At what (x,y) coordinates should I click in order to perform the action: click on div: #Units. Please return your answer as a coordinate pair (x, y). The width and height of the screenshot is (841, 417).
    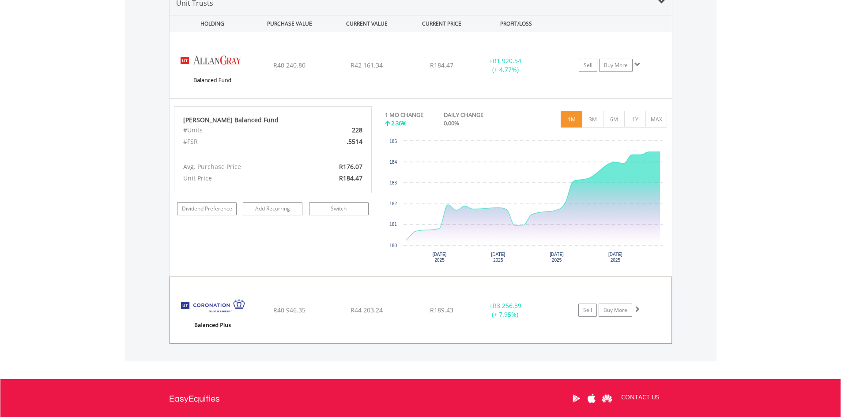
    Looking at the image, I should click on (241, 130).